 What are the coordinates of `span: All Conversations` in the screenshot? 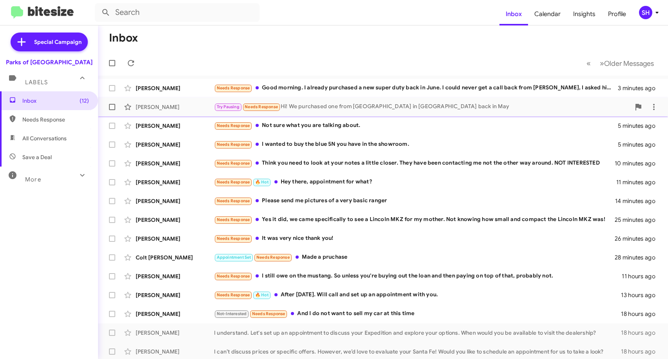 It's located at (44, 138).